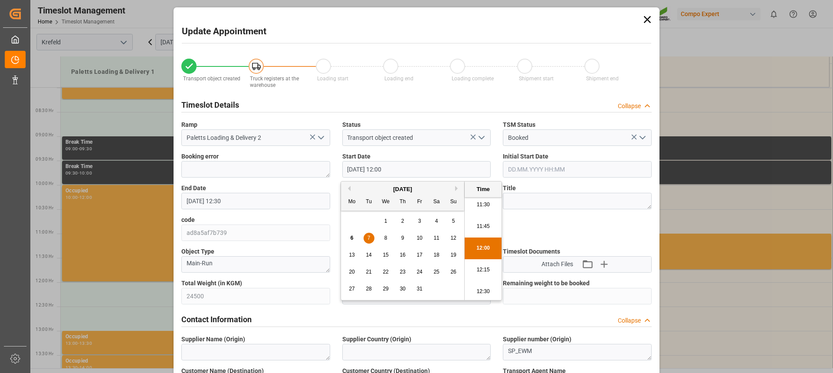 This screenshot has height=373, width=833. Describe the element at coordinates (352, 289) in the screenshot. I see `span: 27` at that location.